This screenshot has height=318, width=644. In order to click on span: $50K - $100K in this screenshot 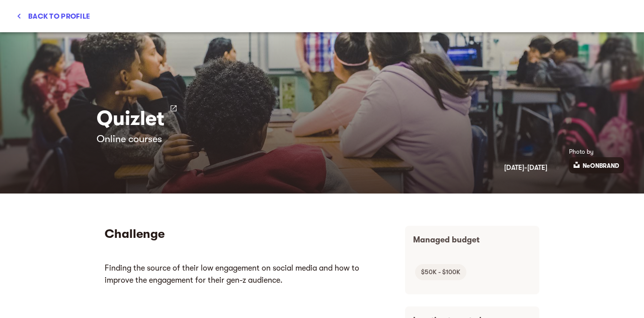, I will do `click(441, 272)`.